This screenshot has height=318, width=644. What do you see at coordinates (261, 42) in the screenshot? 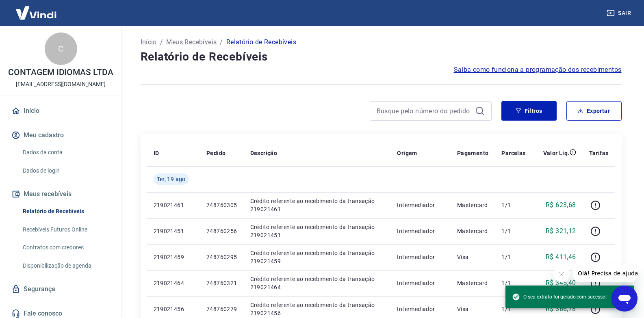
I see `p: Relatório de Recebíveis` at bounding box center [261, 42].